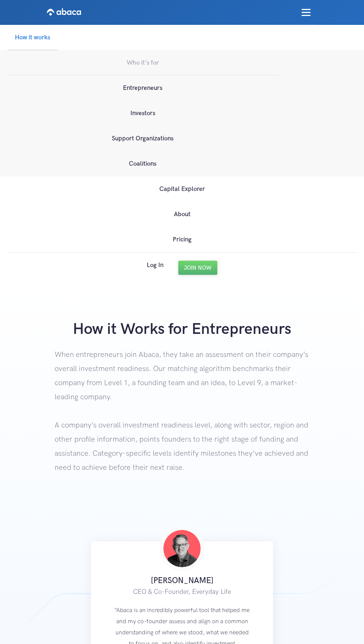 The height and width of the screenshot is (644, 364). I want to click on img: Abaca logo, so click(64, 12).